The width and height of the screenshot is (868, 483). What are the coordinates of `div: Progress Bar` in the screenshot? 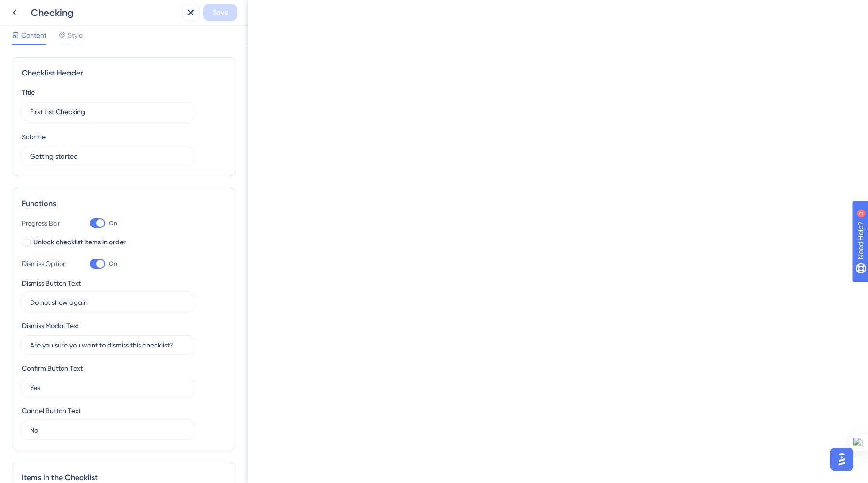 It's located at (46, 223).